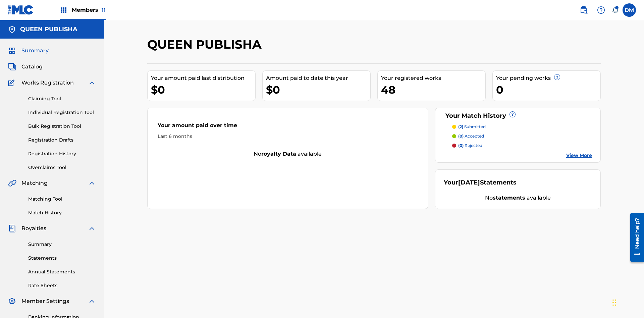 Image resolution: width=644 pixels, height=318 pixels. Describe the element at coordinates (206, 44) in the screenshot. I see `h2: QUEEN PUBLISHA` at that location.